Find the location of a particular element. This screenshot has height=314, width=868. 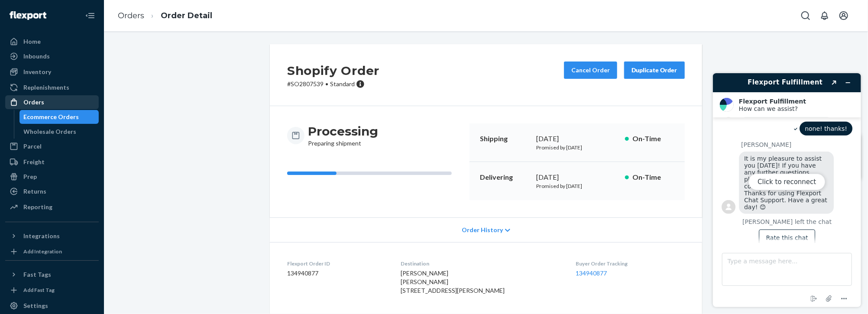

a: Inbounds is located at coordinates (52, 56).